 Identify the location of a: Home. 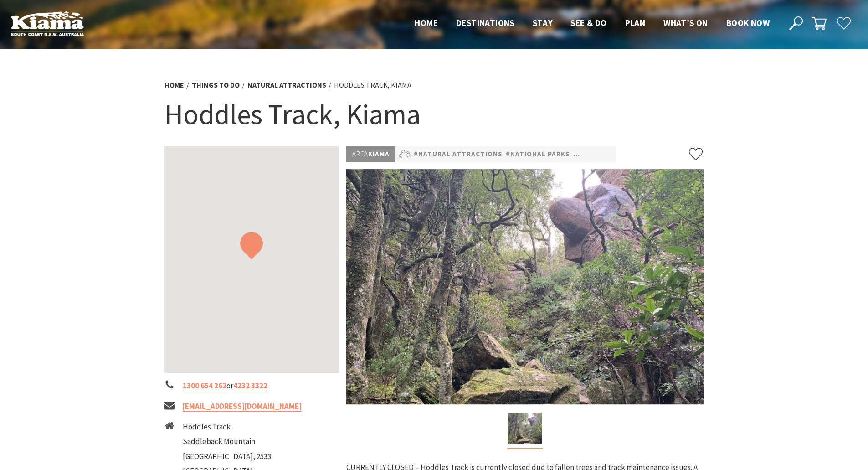
(174, 85).